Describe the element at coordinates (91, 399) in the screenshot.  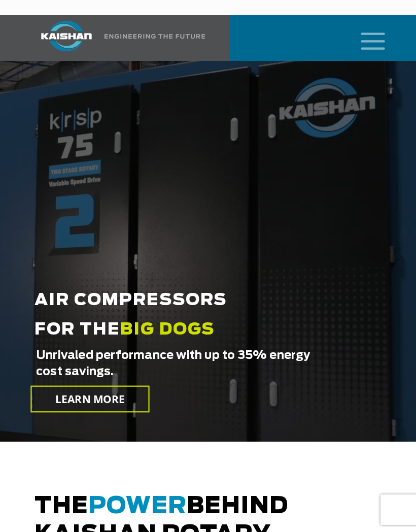
I see `span: LEARN MORE` at that location.